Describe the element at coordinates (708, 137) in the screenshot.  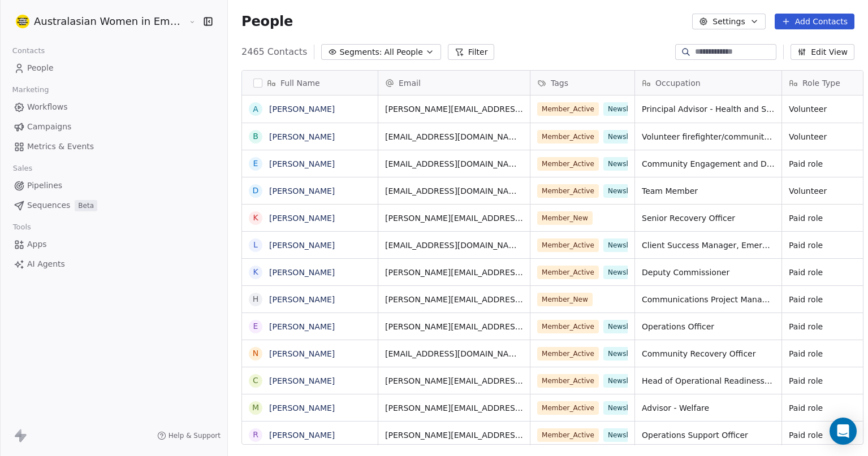
I see `span: Volunteer firefighter/community educator` at that location.